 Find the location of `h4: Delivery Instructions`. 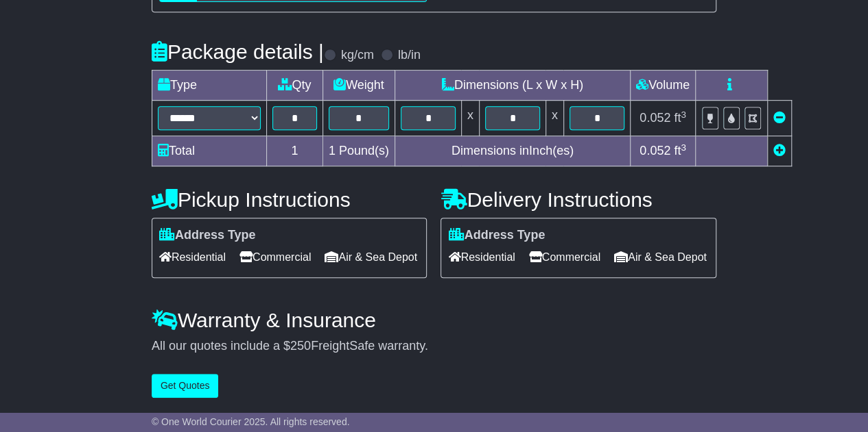

h4: Delivery Instructions is located at coordinates (578, 199).